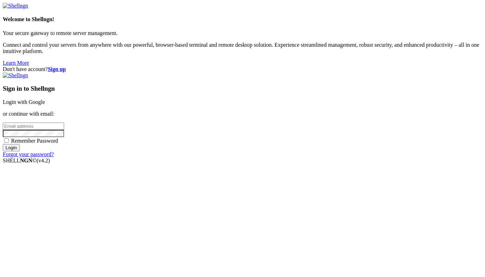  I want to click on span: SHELL ©, so click(26, 160).